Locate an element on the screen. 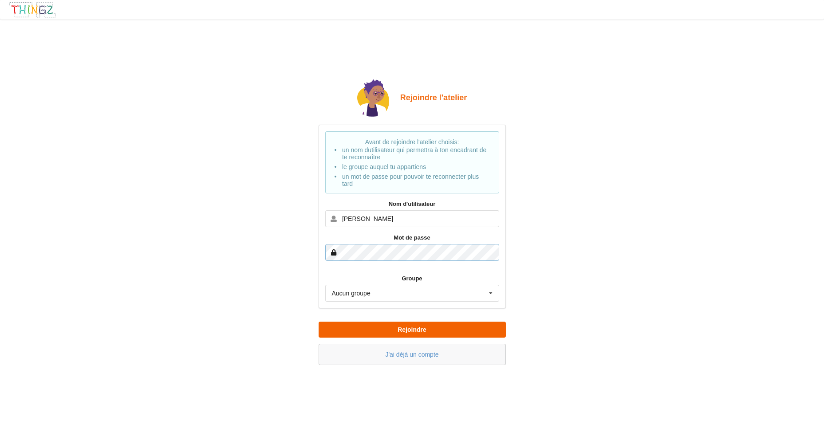 The height and width of the screenshot is (425, 824). label: Groupe is located at coordinates (412, 279).